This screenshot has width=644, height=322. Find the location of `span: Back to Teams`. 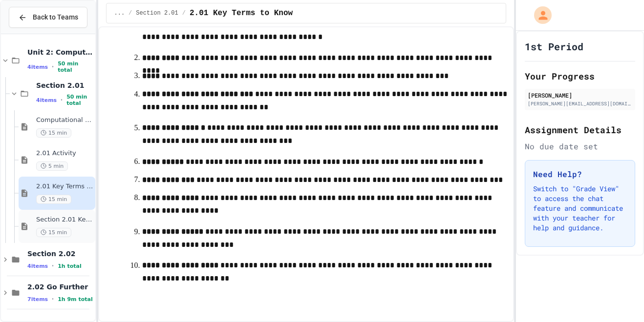

span: Back to Teams is located at coordinates (55, 17).